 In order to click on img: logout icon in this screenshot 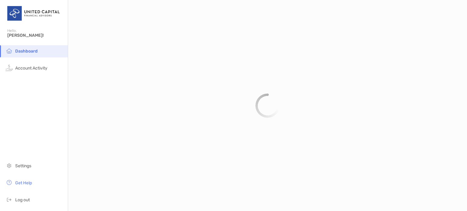, I will do `click(9, 200)`.